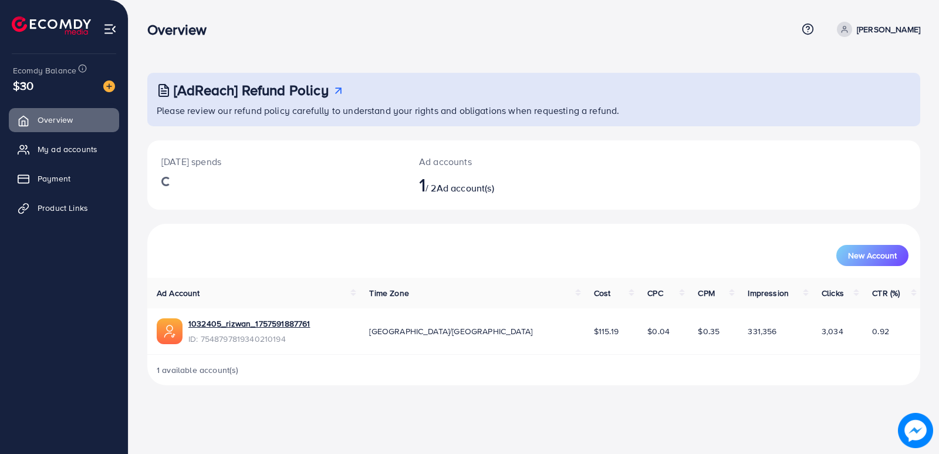  What do you see at coordinates (535, 110) in the screenshot?
I see `p: Please review our refund policy carefully to understand your rights and obligations when requesti...` at bounding box center [535, 110].